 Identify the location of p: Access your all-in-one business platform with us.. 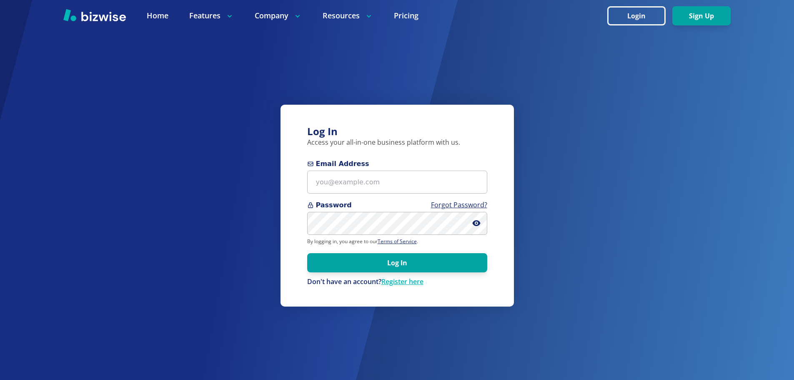
(397, 142).